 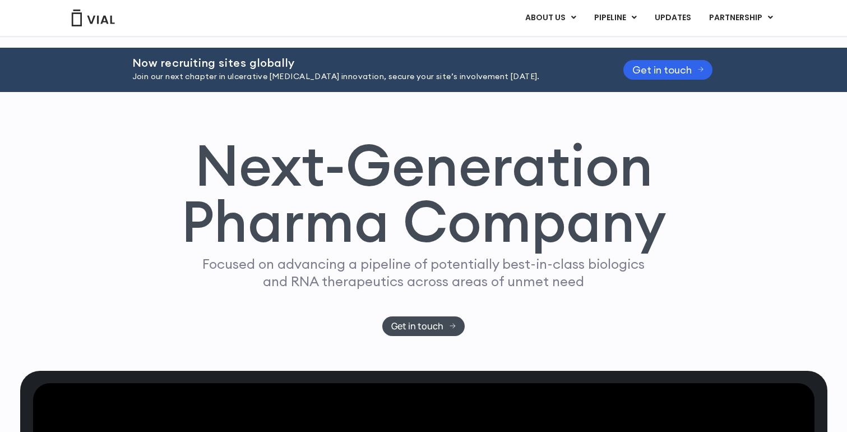 I want to click on p: Focused on advancing a pipeline of potentially best-in-class biologics and RNA therapeutics acros..., so click(x=424, y=273).